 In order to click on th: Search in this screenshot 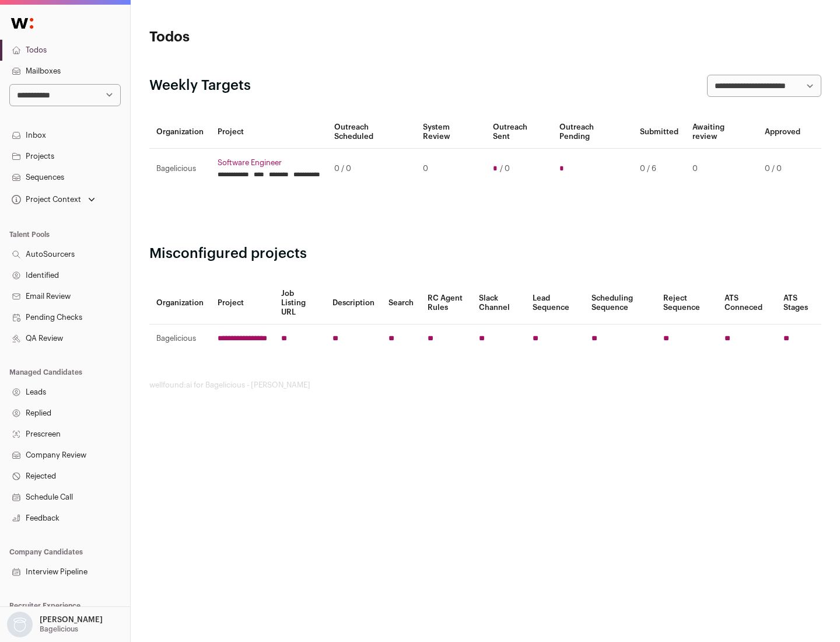, I will do `click(401, 303)`.